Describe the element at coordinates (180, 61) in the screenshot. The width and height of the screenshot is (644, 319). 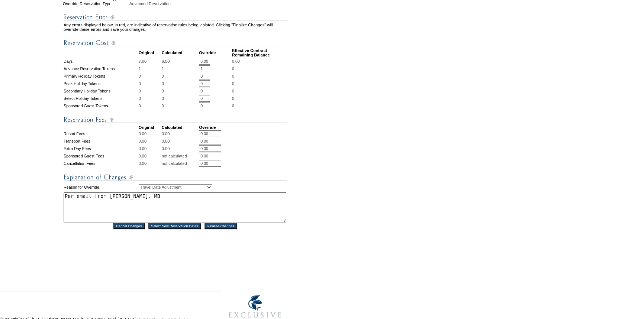
I see `td: 6.00` at that location.